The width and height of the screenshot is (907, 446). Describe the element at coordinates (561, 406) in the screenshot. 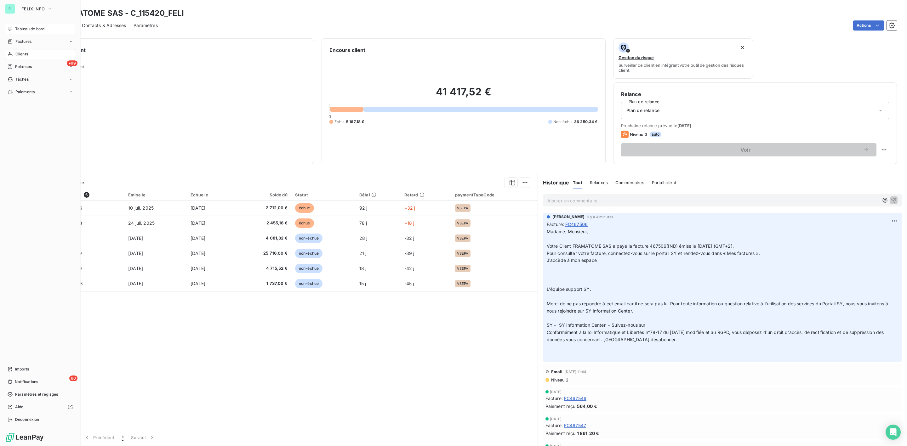

I see `span: Paiement reçu` at that location.